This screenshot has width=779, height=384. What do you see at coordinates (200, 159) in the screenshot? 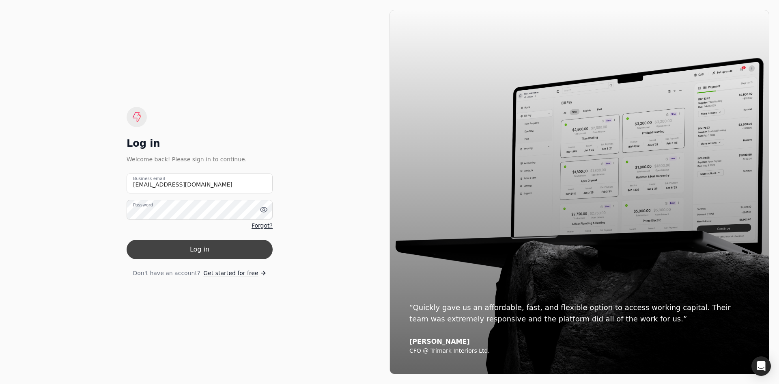
I see `div: Welcome back! Please sign in to continue.` at bounding box center [200, 159].